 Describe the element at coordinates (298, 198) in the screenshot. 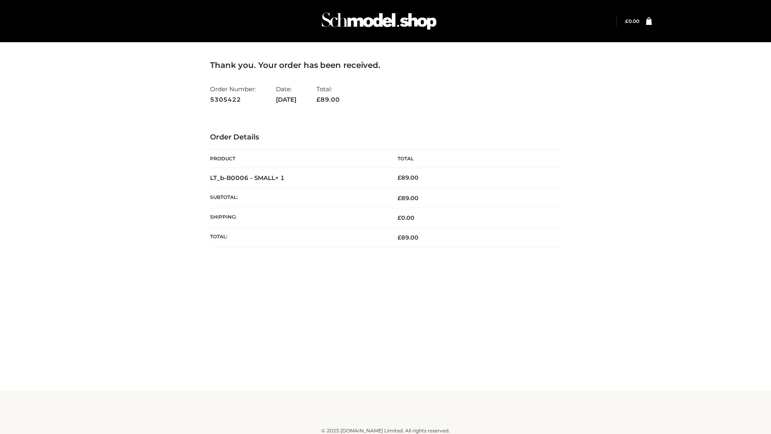

I see `th: Subtotal:` at that location.